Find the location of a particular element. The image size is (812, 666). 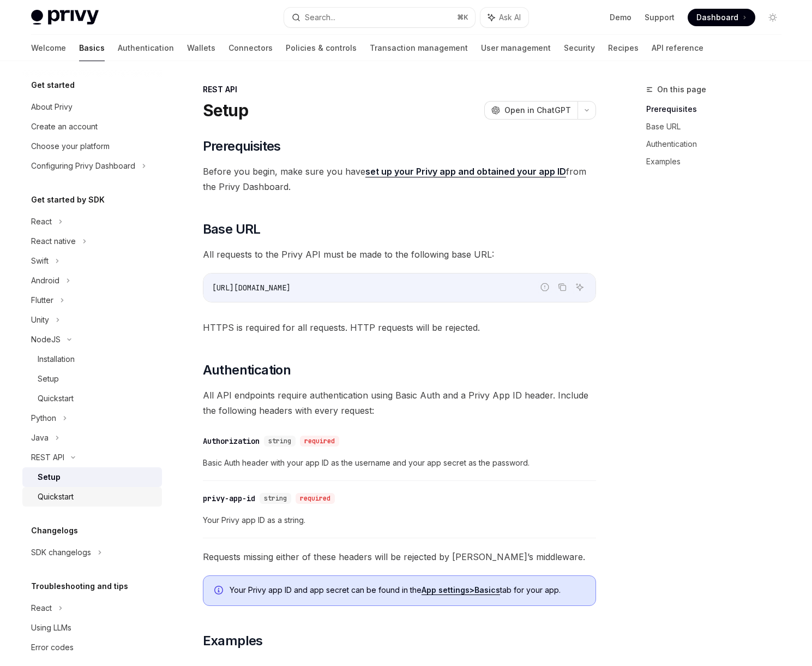

a: Security is located at coordinates (579, 48).